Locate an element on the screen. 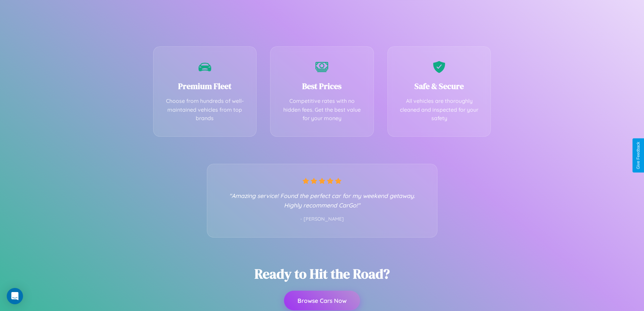  p: Competitive rates with no hidden fees. Get the best value for your money is located at coordinates (322, 109).